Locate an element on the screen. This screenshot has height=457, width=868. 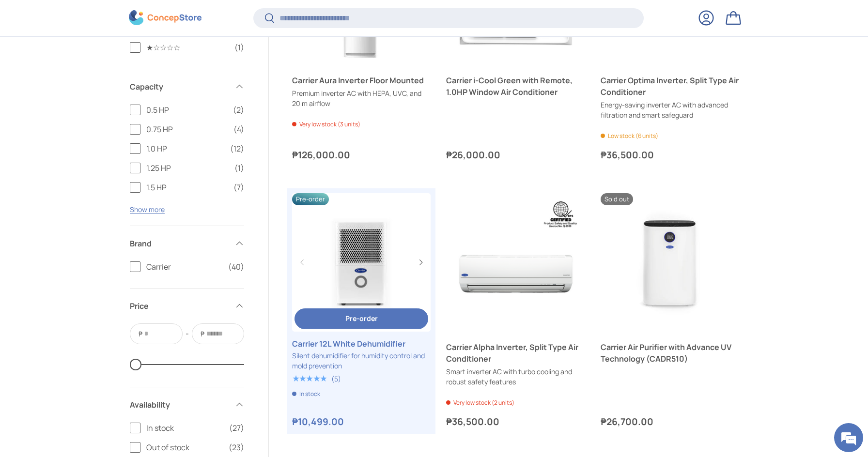
img: ConcepStore is located at coordinates (165, 18).